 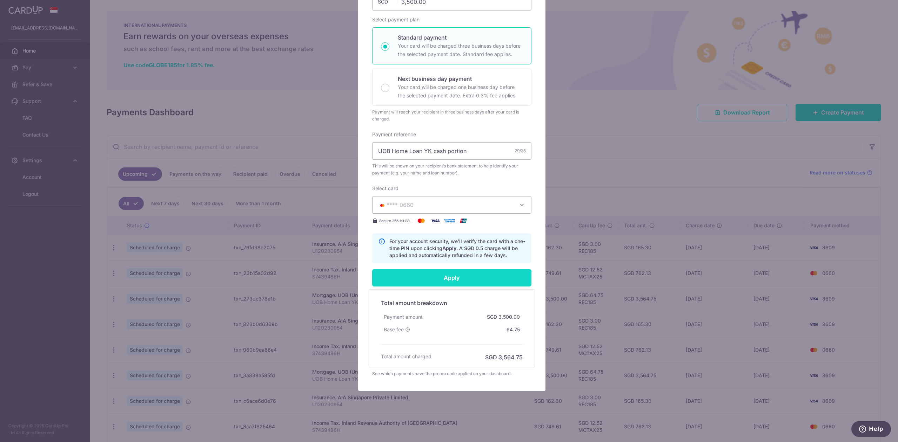 I want to click on div: 64.75, so click(x=513, y=330).